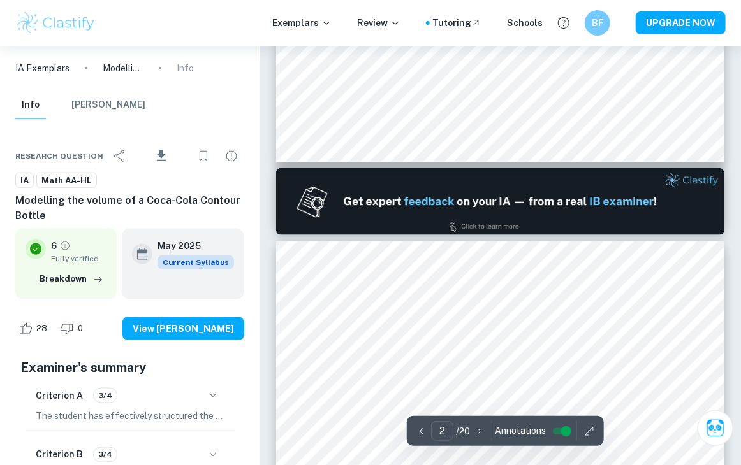  Describe the element at coordinates (457, 23) in the screenshot. I see `div: Tutoring` at that location.